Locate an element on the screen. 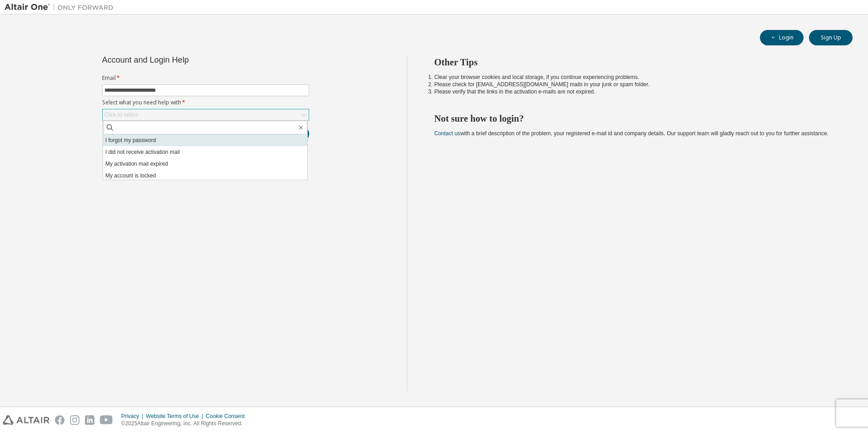 The width and height of the screenshot is (868, 433). div: Cookie Consent is located at coordinates (227, 417).